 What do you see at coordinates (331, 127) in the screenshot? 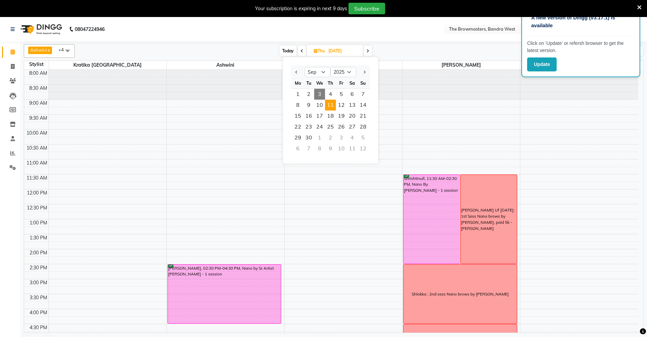
I see `div: Thursday, September 25, 2025` at bounding box center [331, 127].